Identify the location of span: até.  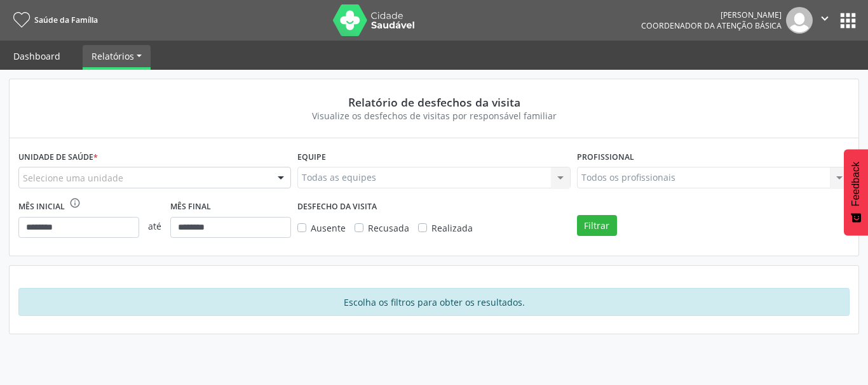
(154, 226).